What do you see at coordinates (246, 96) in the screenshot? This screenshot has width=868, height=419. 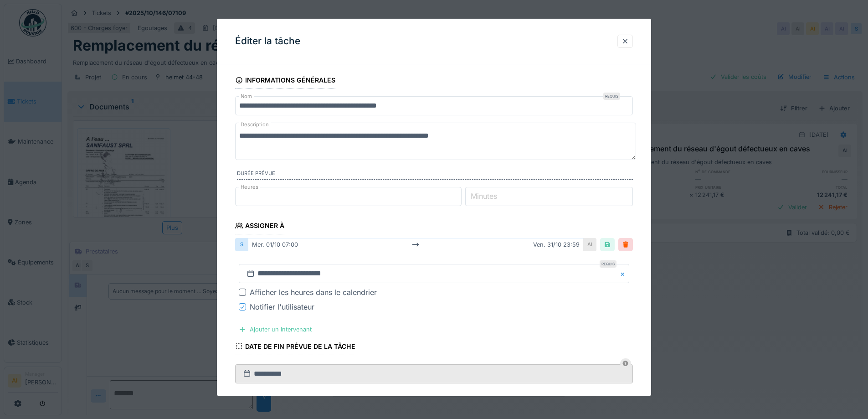 I see `label: Nom` at bounding box center [246, 96].